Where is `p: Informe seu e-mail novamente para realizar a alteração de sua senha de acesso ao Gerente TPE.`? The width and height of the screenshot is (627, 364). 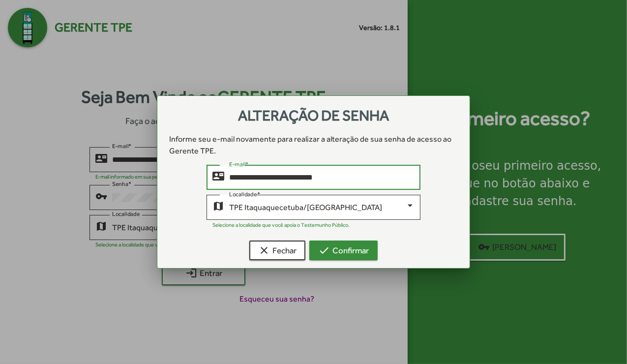
p: Informe seu e-mail novamente para realizar a alteração de sua senha de acesso ao Gerente TPE. is located at coordinates (314, 145).